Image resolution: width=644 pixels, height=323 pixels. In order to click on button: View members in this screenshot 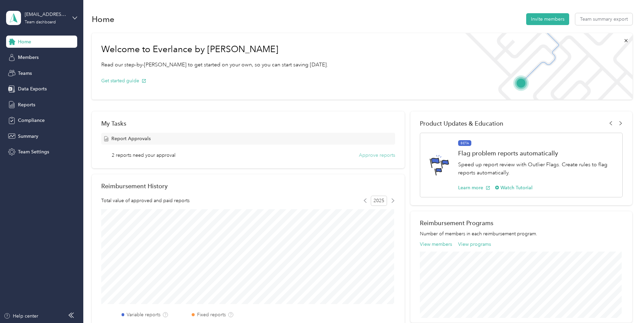, I will do `click(436, 244)`.